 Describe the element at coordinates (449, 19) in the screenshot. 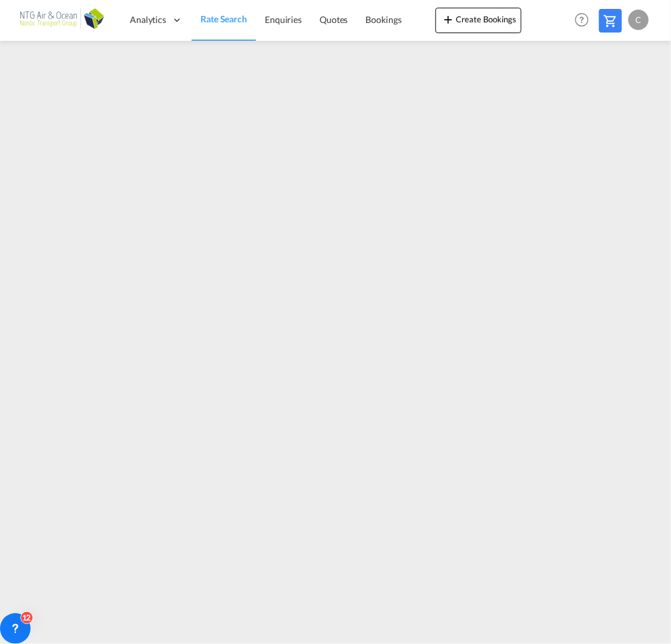

I see `md-icon: icon-plus 400-fg` at that location.